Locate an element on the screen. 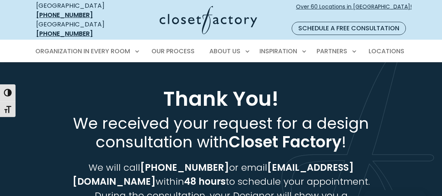 Image resolution: width=442 pixels, height=196 pixels. a: Schedule a Free Consultation is located at coordinates (349, 28).